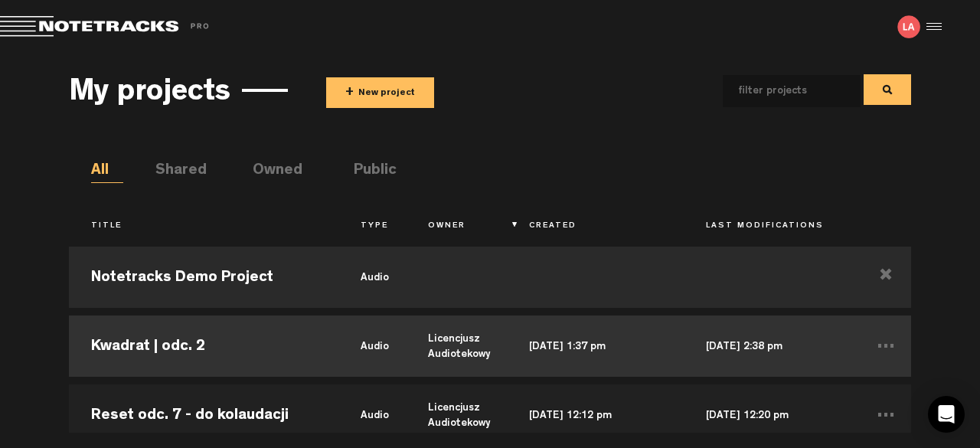  What do you see at coordinates (172, 172) in the screenshot?
I see `li: Shared` at bounding box center [172, 172].